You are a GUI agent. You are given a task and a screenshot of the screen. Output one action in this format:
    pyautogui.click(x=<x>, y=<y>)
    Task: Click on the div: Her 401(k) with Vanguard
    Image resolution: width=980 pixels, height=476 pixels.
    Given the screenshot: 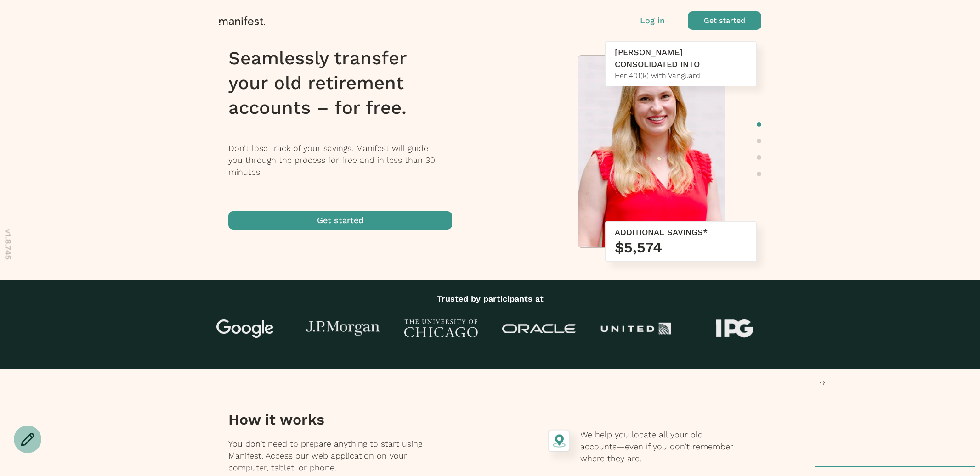 What is the action you would take?
    pyautogui.click(x=681, y=76)
    